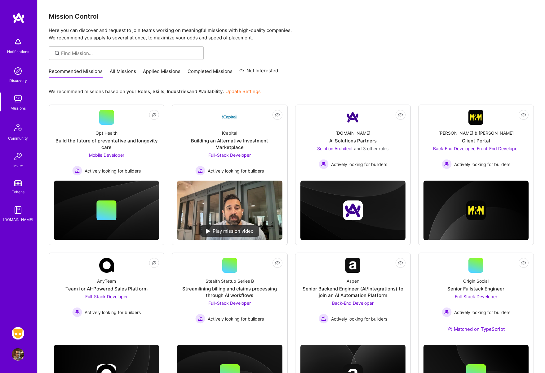 The width and height of the screenshot is (545, 373). I want to click on div: Aspen, so click(353, 281).